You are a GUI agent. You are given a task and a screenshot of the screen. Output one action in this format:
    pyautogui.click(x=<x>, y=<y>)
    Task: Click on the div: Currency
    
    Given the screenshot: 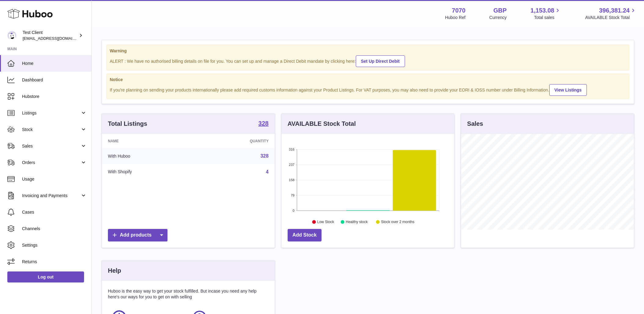 What is the action you would take?
    pyautogui.click(x=498, y=17)
    